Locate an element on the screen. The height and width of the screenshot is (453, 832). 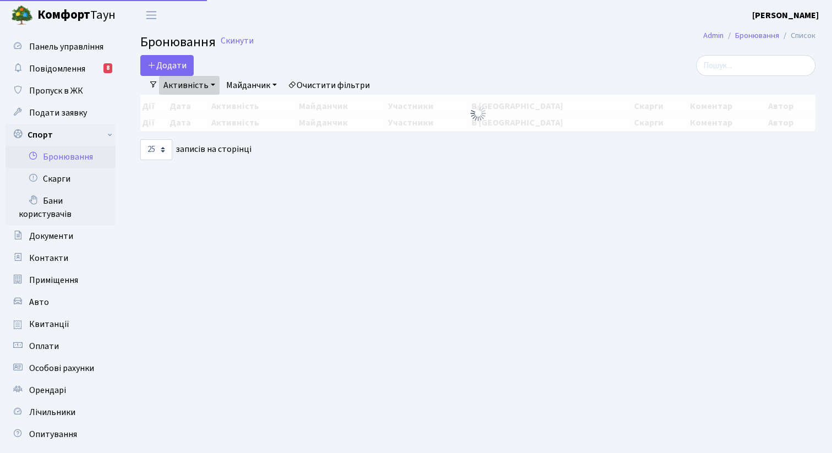
a: Admin is located at coordinates (713, 35).